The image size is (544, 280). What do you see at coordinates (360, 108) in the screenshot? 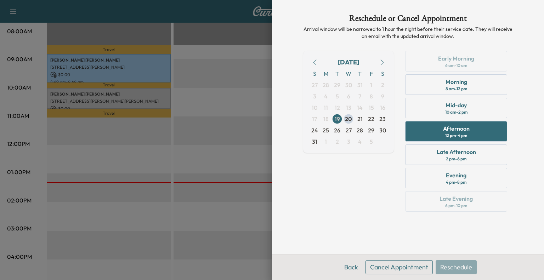
I see `span: 14` at bounding box center [360, 108].